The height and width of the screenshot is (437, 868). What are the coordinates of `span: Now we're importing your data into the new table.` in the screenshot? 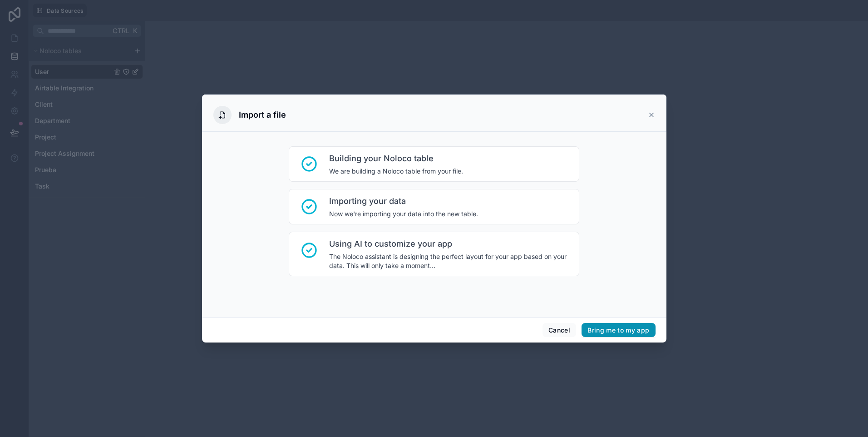 It's located at (404, 214).